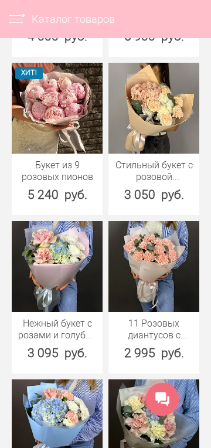 This screenshot has height=448, width=211. Describe the element at coordinates (29, 73) in the screenshot. I see `span: ХИТ!` at that location.